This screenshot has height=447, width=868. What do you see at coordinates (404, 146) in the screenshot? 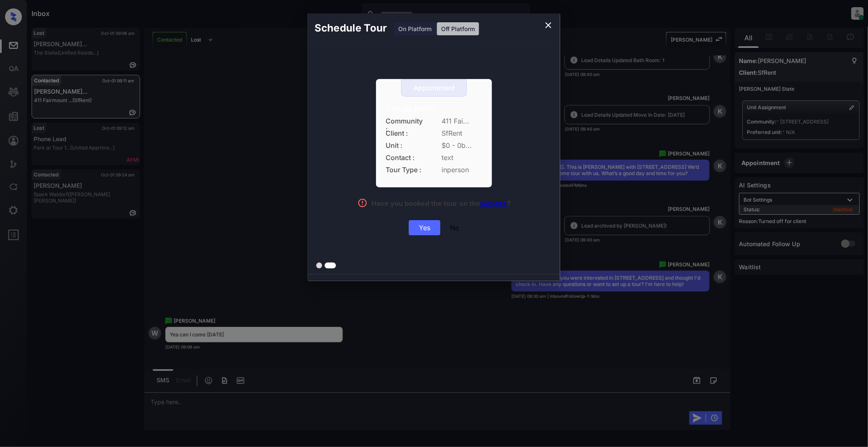
I see `span: Unit :` at bounding box center [404, 146].